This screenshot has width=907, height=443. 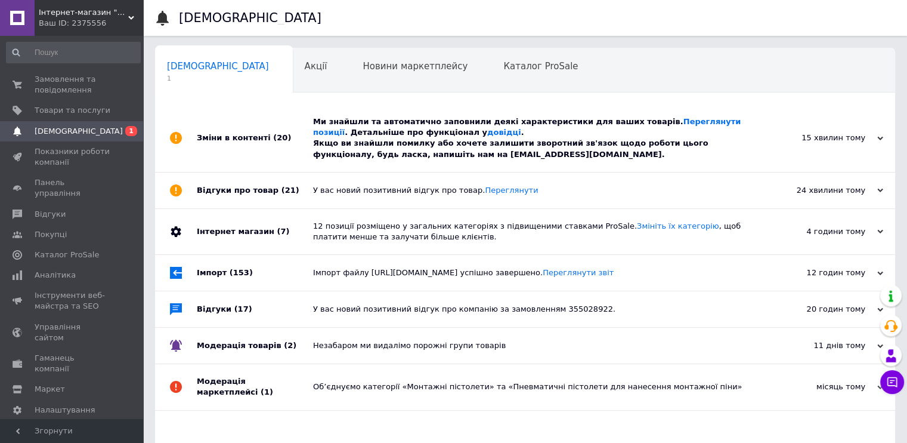 I want to click on span: Аналітика, so click(x=55, y=275).